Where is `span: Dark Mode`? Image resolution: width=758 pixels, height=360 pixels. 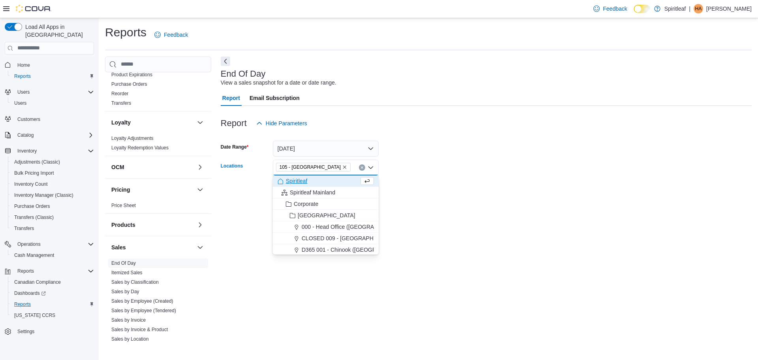 span: Dark Mode is located at coordinates (634, 13).